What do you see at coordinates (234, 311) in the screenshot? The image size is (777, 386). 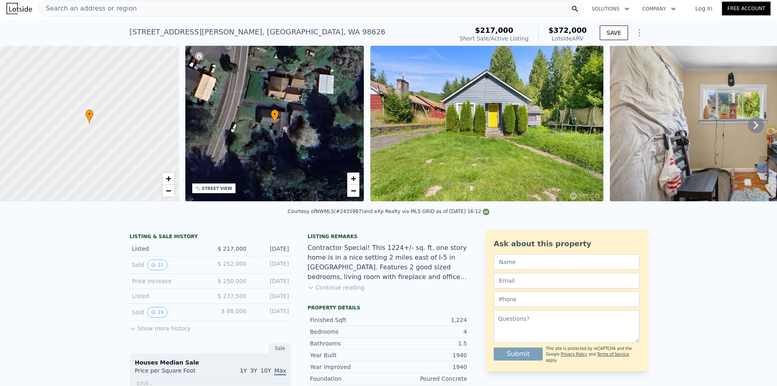 I see `span: $ 88,000` at bounding box center [234, 311].